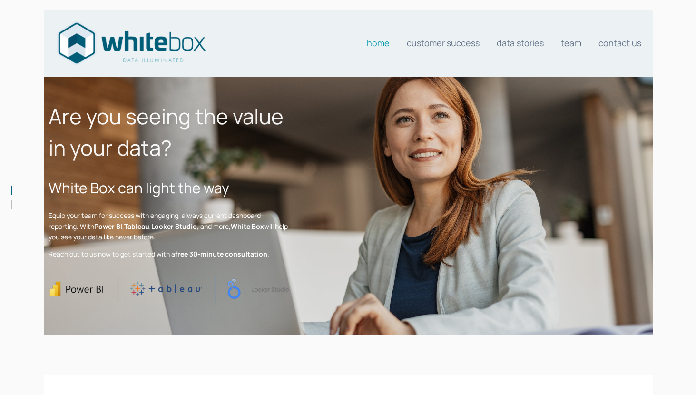  Describe the element at coordinates (221, 254) in the screenshot. I see `strong: free 30-minute consultation` at that location.